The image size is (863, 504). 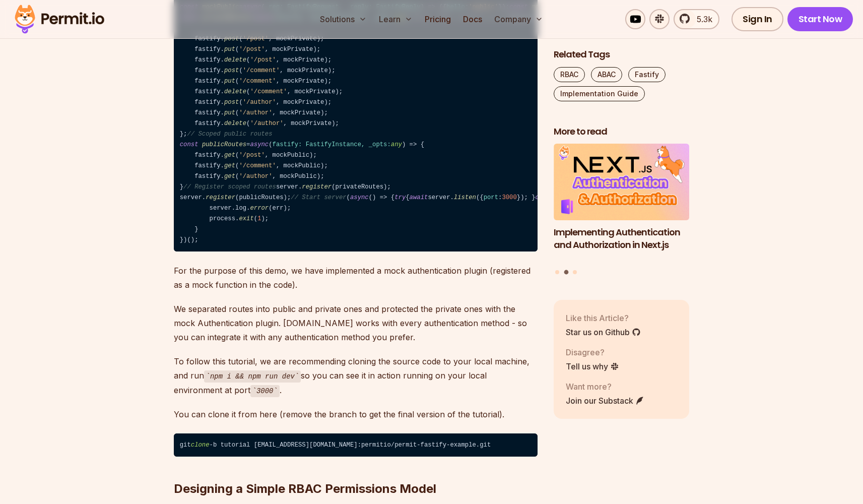 What do you see at coordinates (820, 19) in the screenshot?
I see `a: Start Now` at bounding box center [820, 19].